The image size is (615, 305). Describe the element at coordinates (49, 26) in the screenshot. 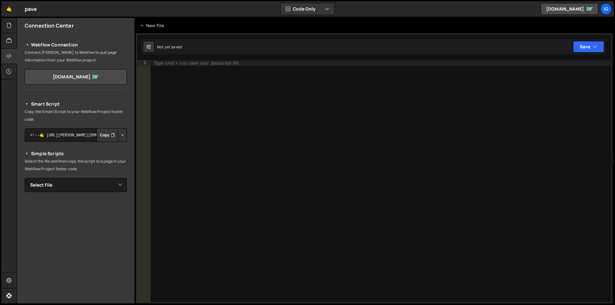

I see `h2: Connection Center` at that location.